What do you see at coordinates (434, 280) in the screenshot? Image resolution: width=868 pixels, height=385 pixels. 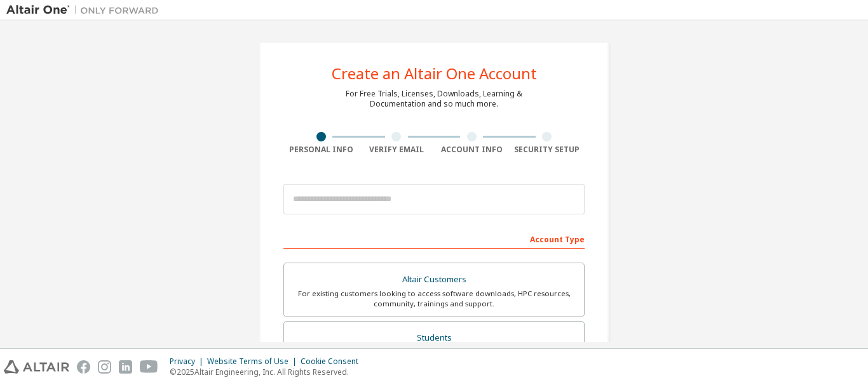 I see `div: Altair Customers` at bounding box center [434, 280].